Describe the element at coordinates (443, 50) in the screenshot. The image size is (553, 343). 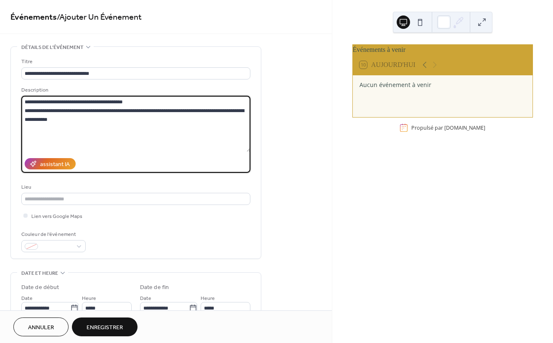
I see `div: Événements à venir` at that location.